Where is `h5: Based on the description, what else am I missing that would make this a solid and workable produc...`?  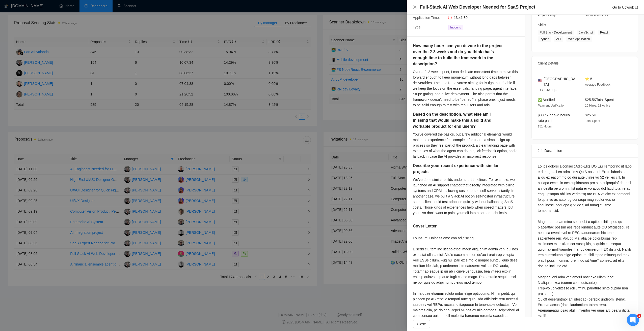 h5: Based on the description, what else am I missing that would make this a solid and workable produc... is located at coordinates (458, 120).